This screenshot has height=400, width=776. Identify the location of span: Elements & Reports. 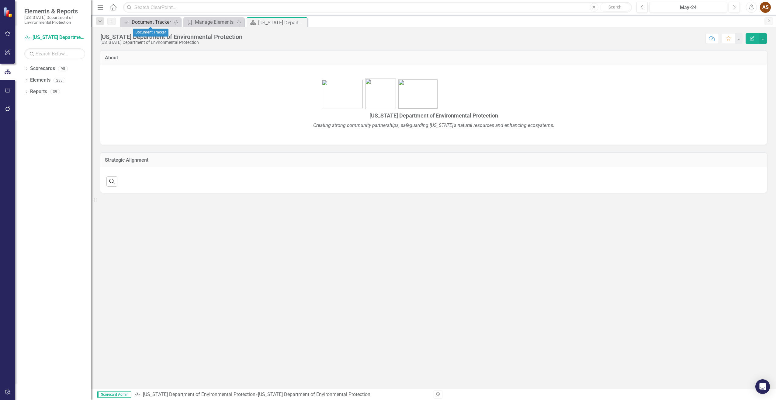
(55, 11).